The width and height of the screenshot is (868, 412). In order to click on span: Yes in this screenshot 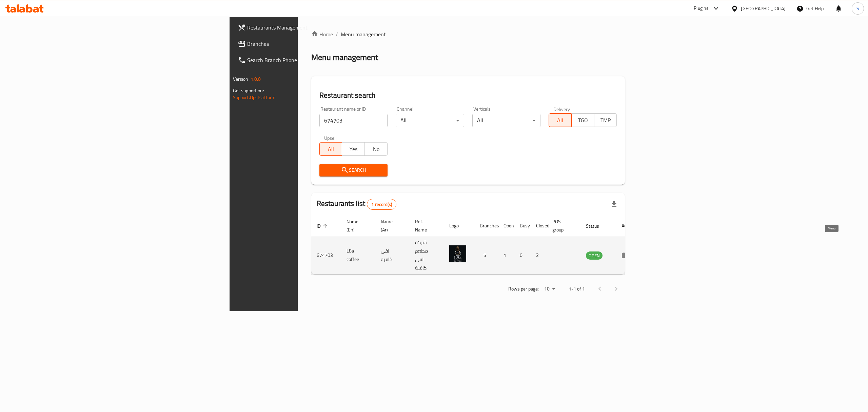, I will do `click(353, 149)`.